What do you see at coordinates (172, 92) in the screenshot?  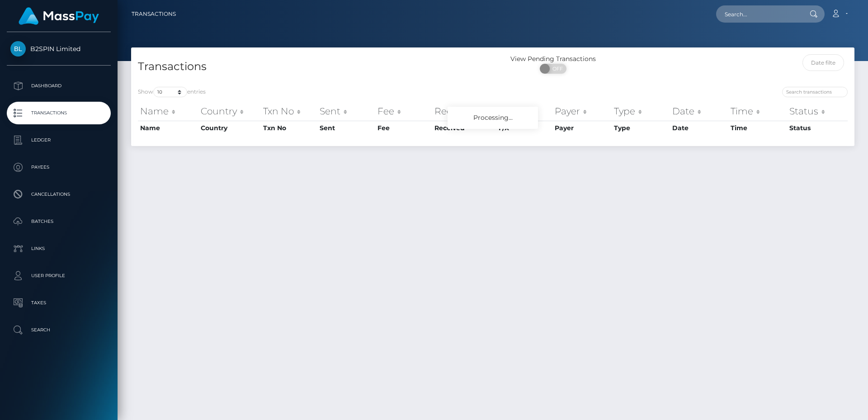 I see `label: Show entries` at bounding box center [172, 92].